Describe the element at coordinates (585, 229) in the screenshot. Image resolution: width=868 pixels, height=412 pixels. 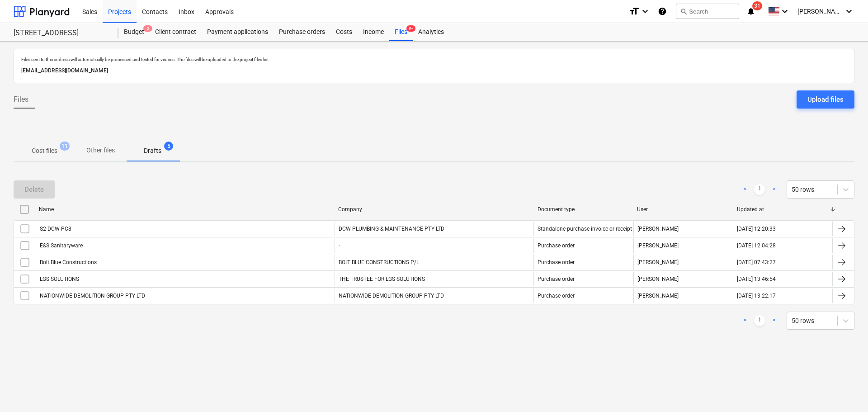
I see `div: Standalone purchase invoice or receipt` at that location.